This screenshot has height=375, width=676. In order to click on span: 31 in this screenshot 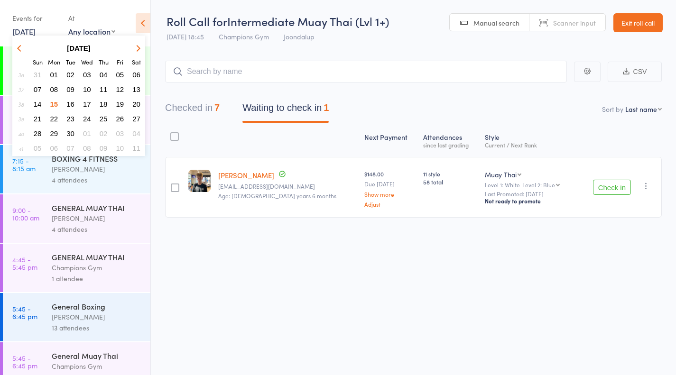, I will do `click(37, 75)`.